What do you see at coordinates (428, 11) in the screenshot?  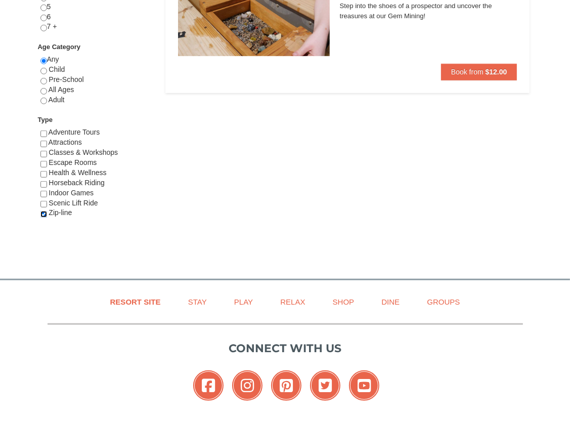 I see `span: Step into the shoes of a prospector and uncover the treasures at our Gem Mining!` at bounding box center [428, 11].